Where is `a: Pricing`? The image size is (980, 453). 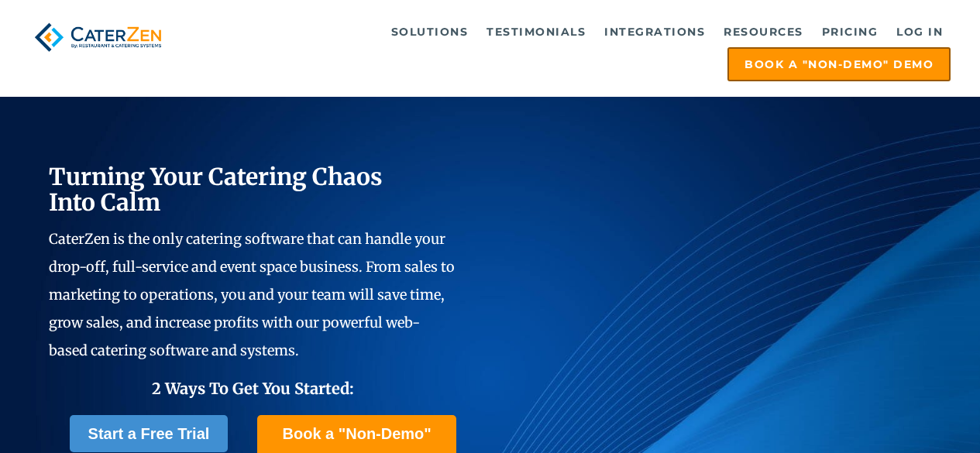 a: Pricing is located at coordinates (849, 32).